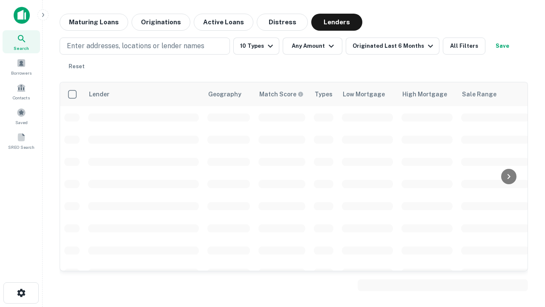 This screenshot has height=307, width=545. Describe the element at coordinates (145, 46) in the screenshot. I see `button: Enter addresses, locations or lender names` at that location.